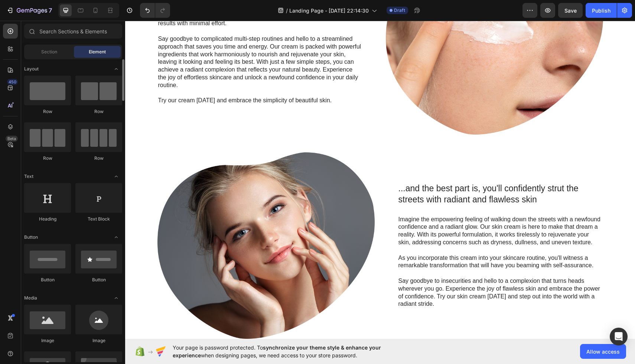  What do you see at coordinates (601, 10) in the screenshot?
I see `button: Publish` at bounding box center [601, 10].